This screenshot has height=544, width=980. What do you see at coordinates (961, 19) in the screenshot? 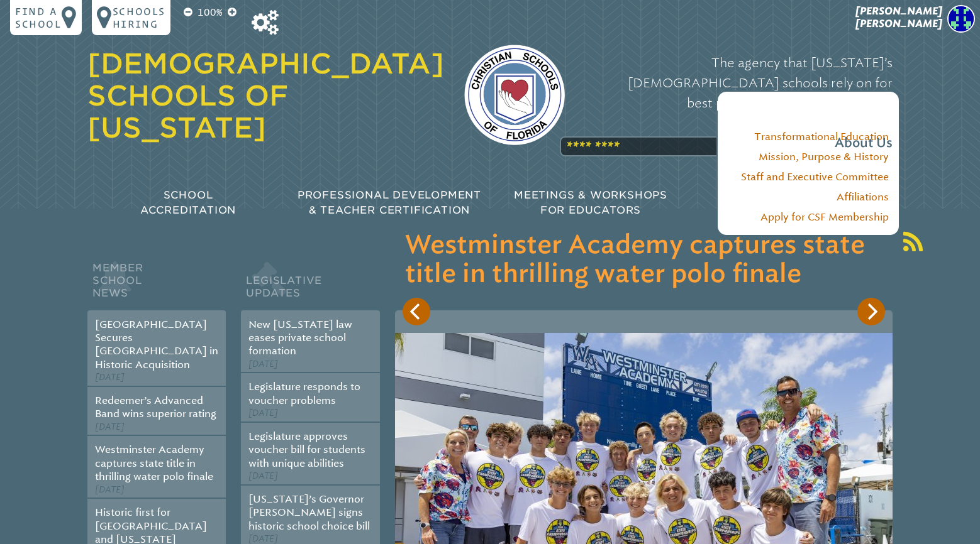
I see `img: 76ffd2a4fbb71011d9448bd30a0b3acf` at bounding box center [961, 19].